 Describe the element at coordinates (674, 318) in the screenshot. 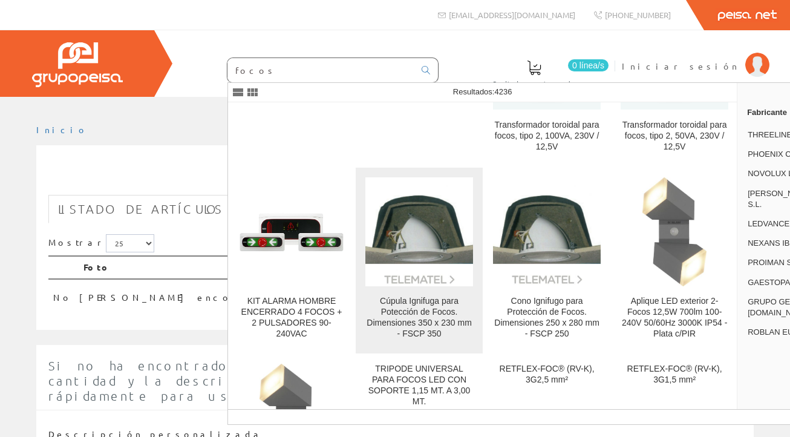

I see `div: Aplique LED exterior 2-Focos 12,5W 700lm 100-240V 50/60Hz 3000K IP54 - Plata c/PIR` at that location.